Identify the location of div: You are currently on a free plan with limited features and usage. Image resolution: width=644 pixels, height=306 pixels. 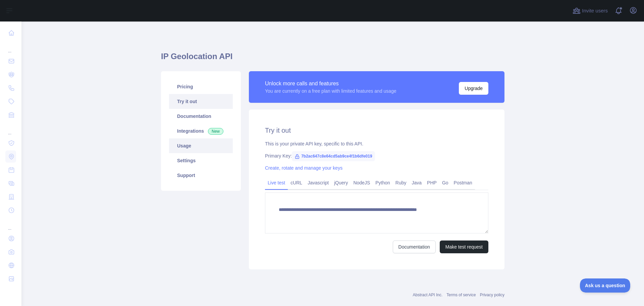
(331, 91).